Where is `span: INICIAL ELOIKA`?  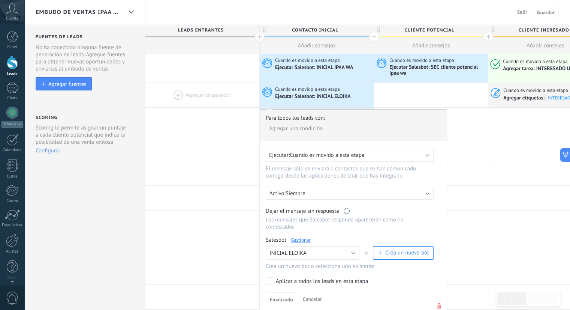 span: INICIAL ELOIKA is located at coordinates (288, 253).